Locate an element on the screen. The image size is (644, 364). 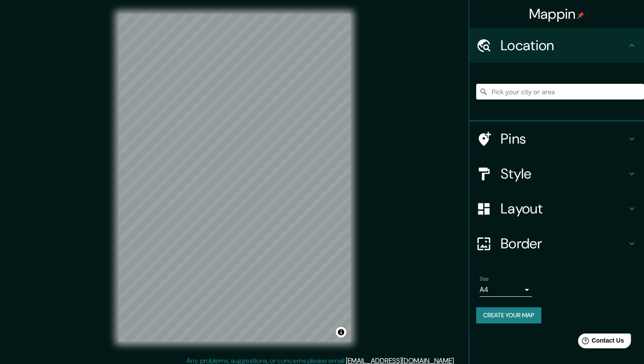
h4: Pins is located at coordinates (564, 139).